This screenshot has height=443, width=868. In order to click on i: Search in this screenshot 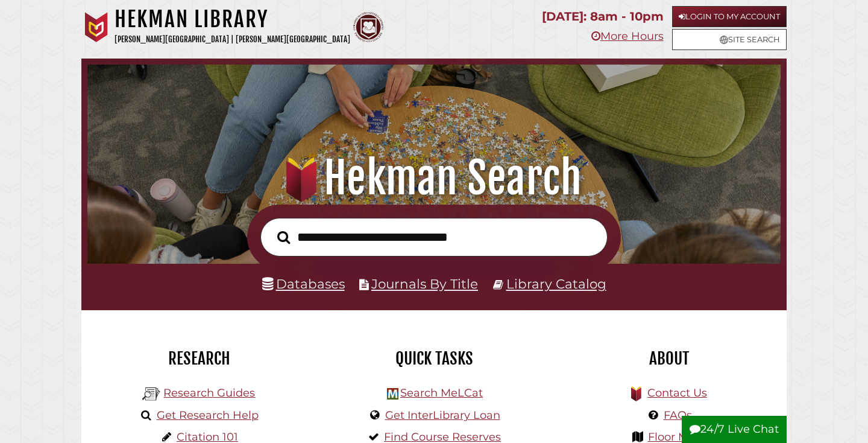, I will do `click(283, 236)`.